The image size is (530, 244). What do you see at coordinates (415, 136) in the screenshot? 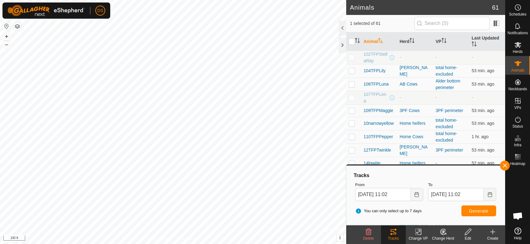
I see `div: Home Cows` at bounding box center [415, 136].